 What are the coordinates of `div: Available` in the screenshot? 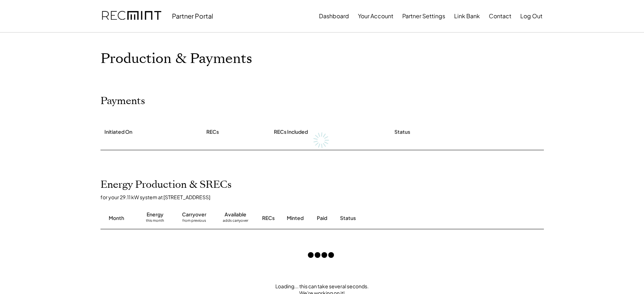 It's located at (235, 214).